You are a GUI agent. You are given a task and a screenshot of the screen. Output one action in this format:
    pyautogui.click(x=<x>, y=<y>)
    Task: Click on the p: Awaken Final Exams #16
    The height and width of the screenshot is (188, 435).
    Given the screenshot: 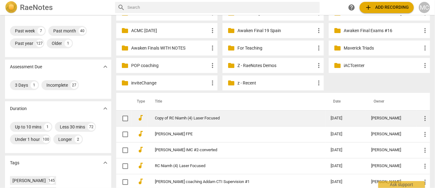 What is the action you would take?
    pyautogui.click(x=382, y=31)
    